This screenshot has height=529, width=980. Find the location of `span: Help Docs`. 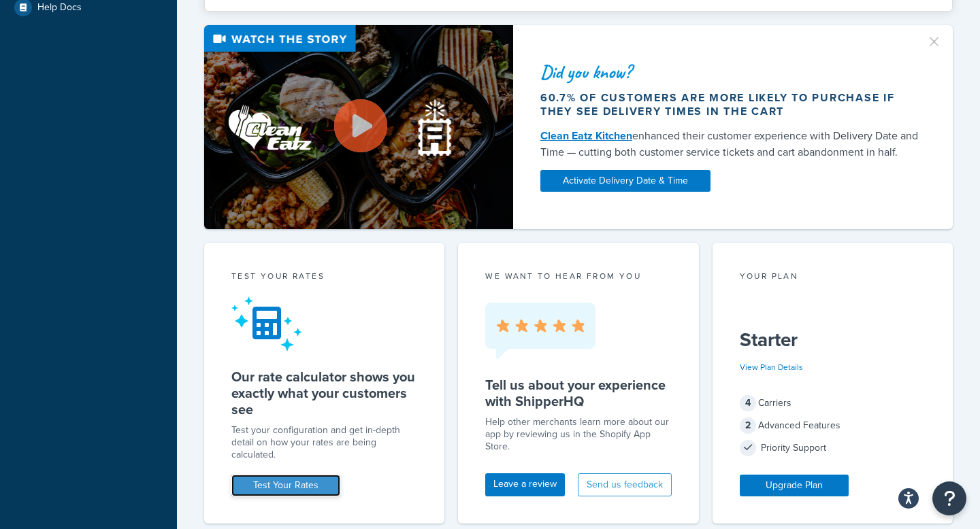

span: Help Docs is located at coordinates (59, 8).